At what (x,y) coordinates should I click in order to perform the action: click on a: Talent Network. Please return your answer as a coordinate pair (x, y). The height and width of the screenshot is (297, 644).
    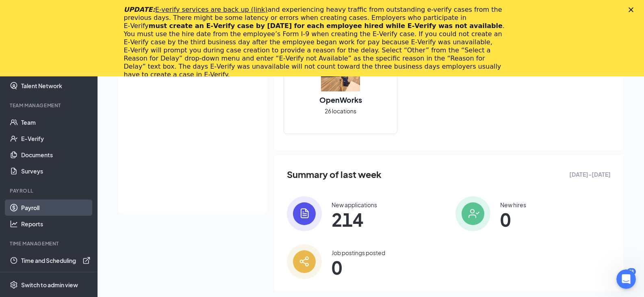
    Looking at the image, I should click on (55, 85).